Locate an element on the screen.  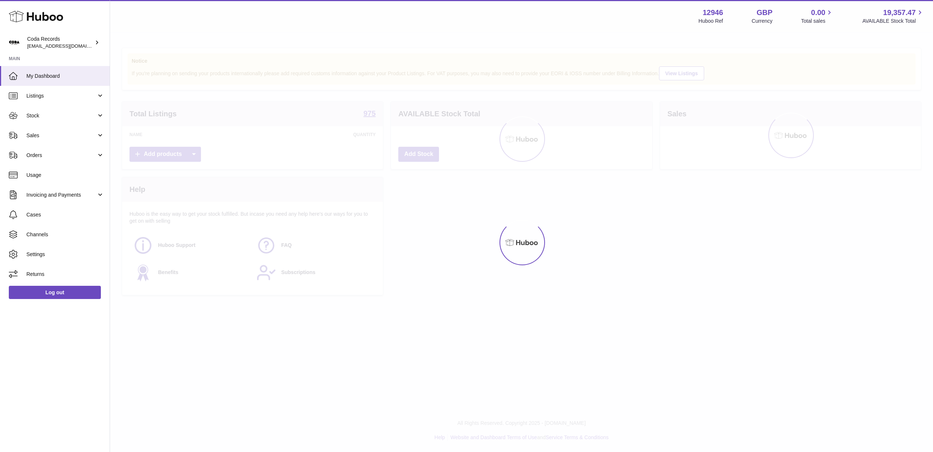
span: Invoicing and Payments is located at coordinates (61, 195).